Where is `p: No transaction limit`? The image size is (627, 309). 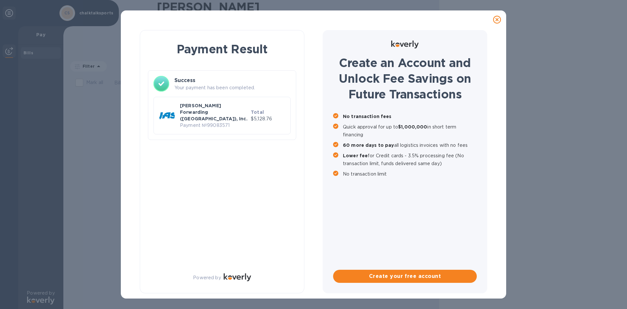
p: No transaction limit is located at coordinates (410, 174).